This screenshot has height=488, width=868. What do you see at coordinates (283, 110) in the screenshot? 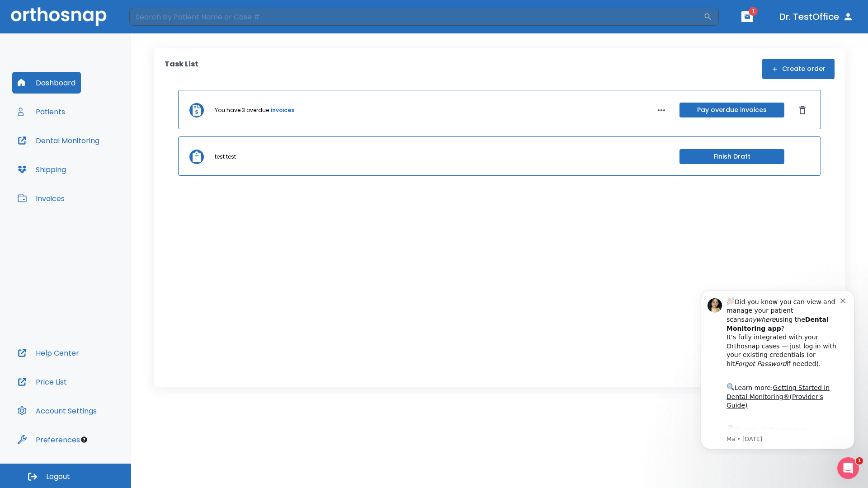
I see `a: invoices` at bounding box center [283, 110].